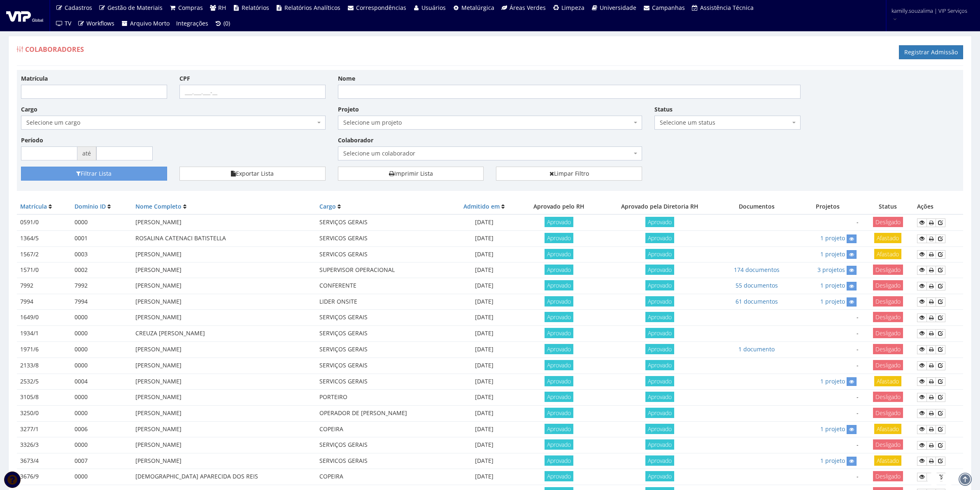 Image resolution: width=980 pixels, height=490 pixels. Describe the element at coordinates (660, 207) in the screenshot. I see `th: Aprovado pela Diretoria RH` at that location.